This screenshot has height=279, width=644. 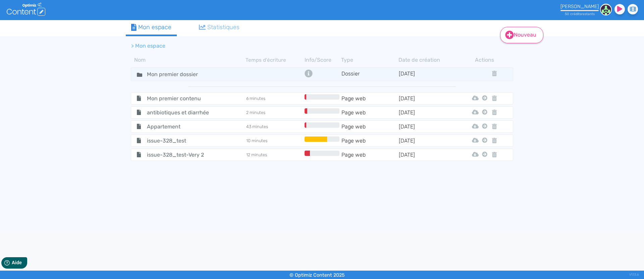 I want to click on span: antibiotiques et diarrhée, so click(x=180, y=112).